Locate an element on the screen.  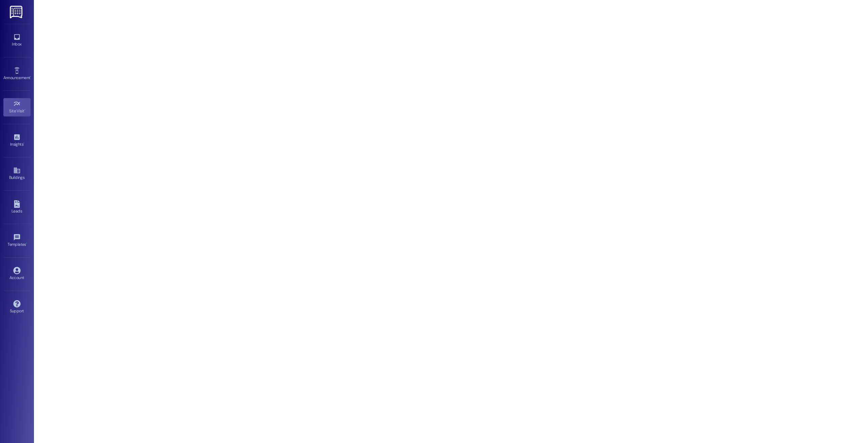
a: Site Visit • is located at coordinates (17, 107).